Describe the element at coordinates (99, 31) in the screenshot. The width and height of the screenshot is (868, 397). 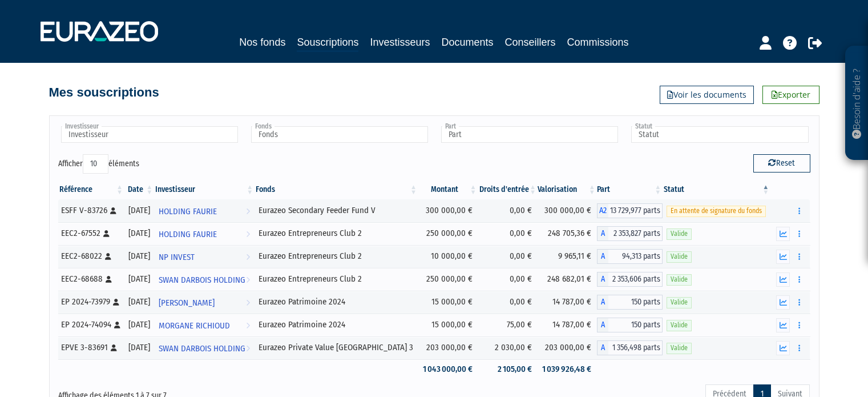
I see `img: 1732889491-logotype_eurazeo_blanc_rvb.png` at that location.